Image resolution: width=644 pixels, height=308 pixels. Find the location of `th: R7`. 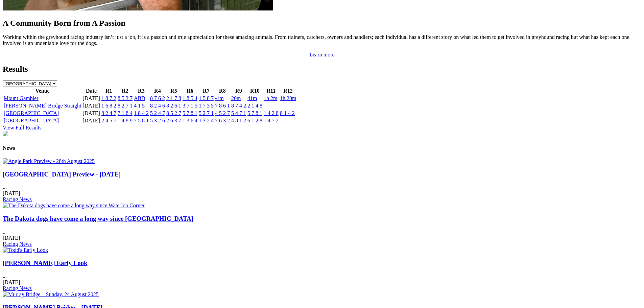

th: R7 is located at coordinates (206, 91).